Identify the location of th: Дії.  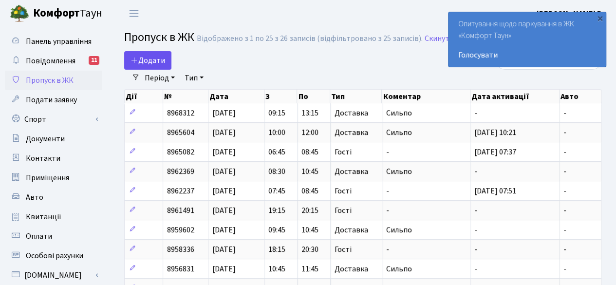
(144, 96).